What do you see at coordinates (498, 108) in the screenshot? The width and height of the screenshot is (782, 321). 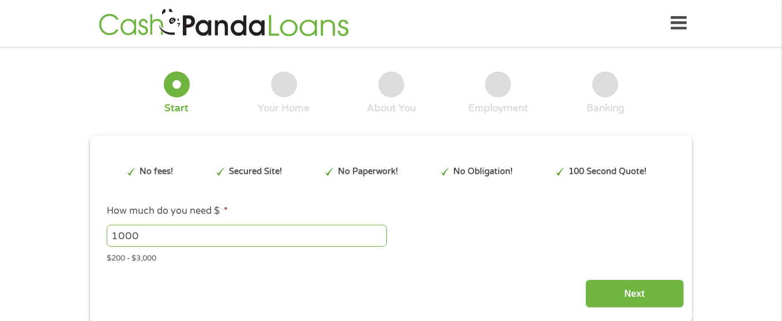 I see `div: Employment` at bounding box center [498, 108].